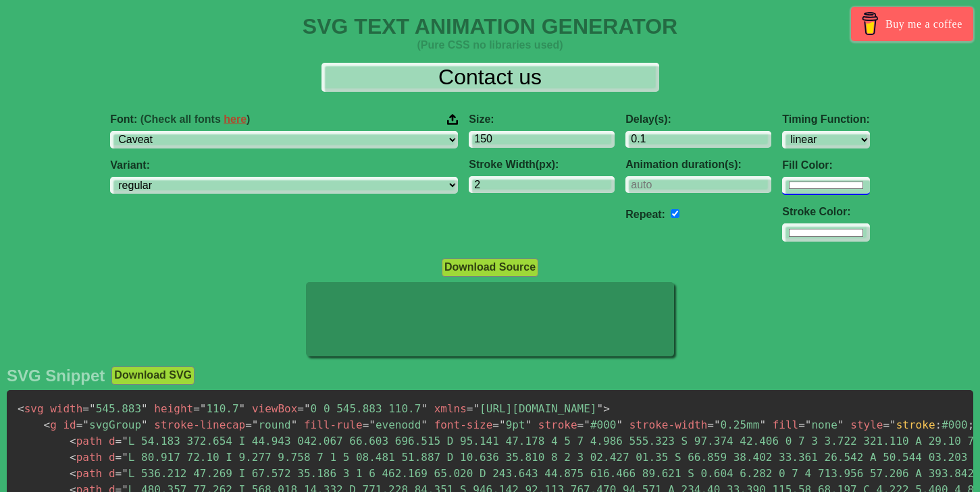 Image resolution: width=980 pixels, height=492 pixels. I want to click on span: g, so click(50, 424).